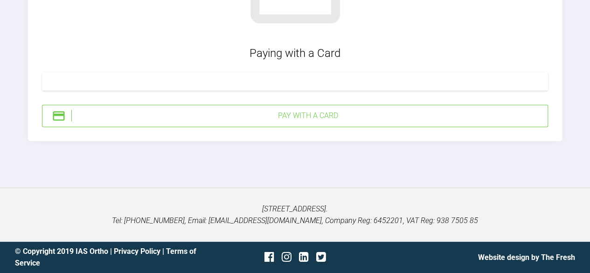 The image size is (590, 273). I want to click on a: Privacy Policy, so click(137, 251).